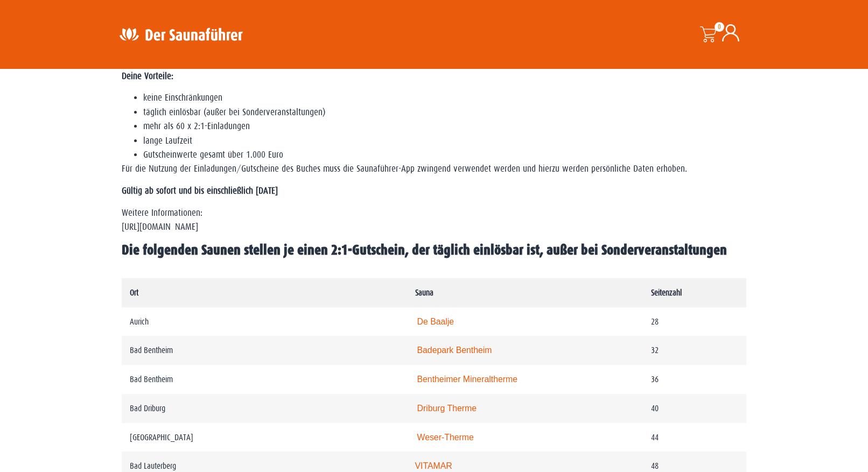 Image resolution: width=868 pixels, height=472 pixels. What do you see at coordinates (719, 27) in the screenshot?
I see `span: 0` at bounding box center [719, 27].